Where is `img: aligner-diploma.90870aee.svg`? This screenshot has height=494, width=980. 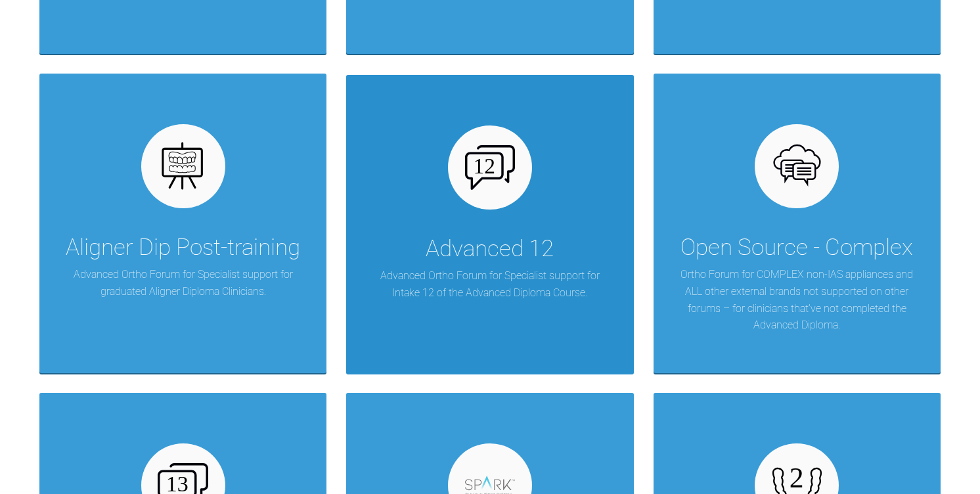
img: aligner-diploma.90870aee.svg is located at coordinates (183, 166).